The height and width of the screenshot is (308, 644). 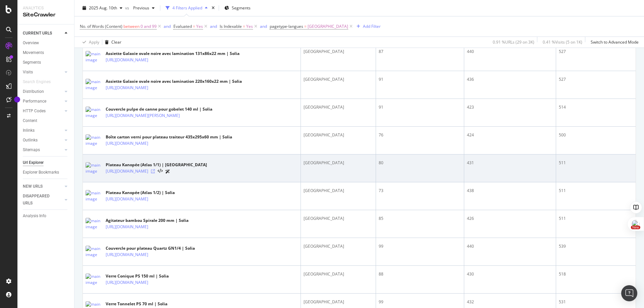 What do you see at coordinates (46, 162) in the screenshot?
I see `a: Url Explorer` at bounding box center [46, 162].